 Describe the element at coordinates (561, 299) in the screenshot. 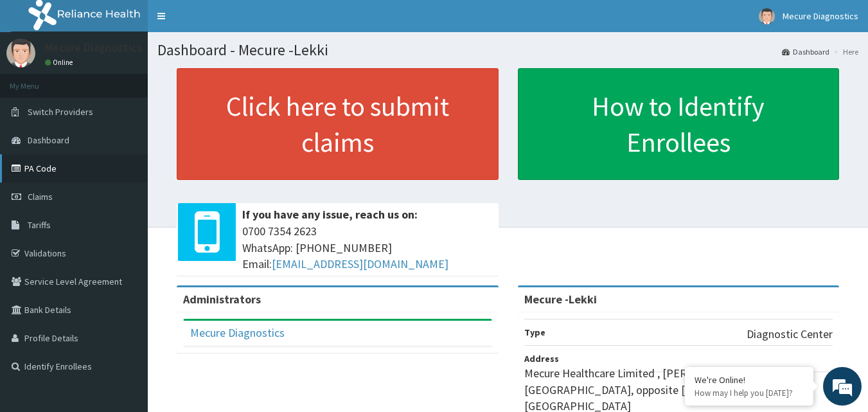

I see `strong: Mecure -Lekki` at that location.